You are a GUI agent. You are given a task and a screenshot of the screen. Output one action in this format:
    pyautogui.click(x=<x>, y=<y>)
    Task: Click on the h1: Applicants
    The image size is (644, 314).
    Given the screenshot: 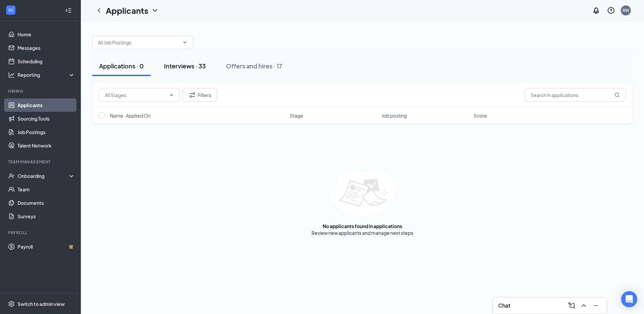 What is the action you would take?
    pyautogui.click(x=127, y=10)
    